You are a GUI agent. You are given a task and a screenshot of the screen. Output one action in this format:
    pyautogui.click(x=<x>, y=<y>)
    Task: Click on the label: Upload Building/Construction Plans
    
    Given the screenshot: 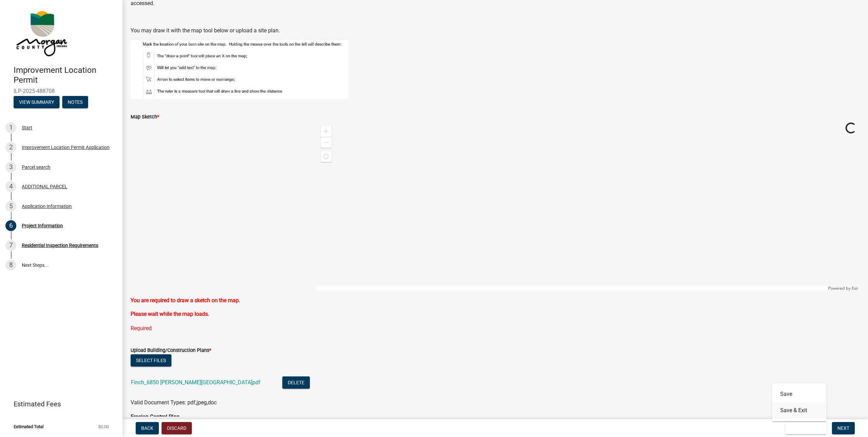 What is the action you would take?
    pyautogui.click(x=171, y=351)
    